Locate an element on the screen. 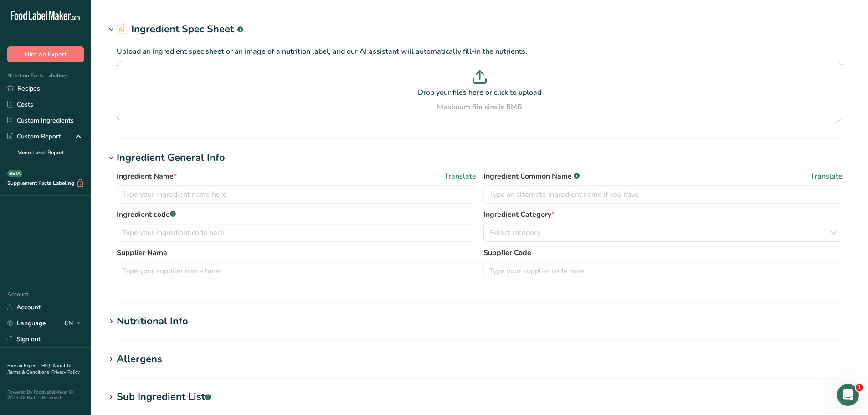 Image resolution: width=868 pixels, height=415 pixels. div: Nutritional Info is located at coordinates (152, 321).